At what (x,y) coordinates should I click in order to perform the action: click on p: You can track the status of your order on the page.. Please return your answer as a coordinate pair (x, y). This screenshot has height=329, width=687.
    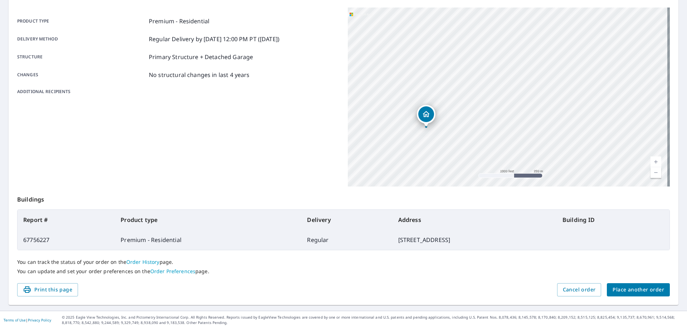
    Looking at the image, I should click on (343, 262).